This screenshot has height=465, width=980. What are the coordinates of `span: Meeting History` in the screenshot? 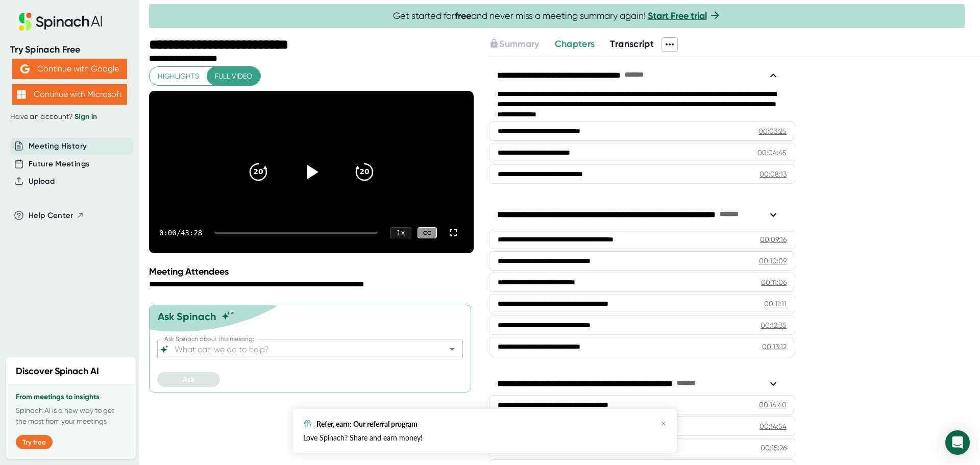 It's located at (58, 146).